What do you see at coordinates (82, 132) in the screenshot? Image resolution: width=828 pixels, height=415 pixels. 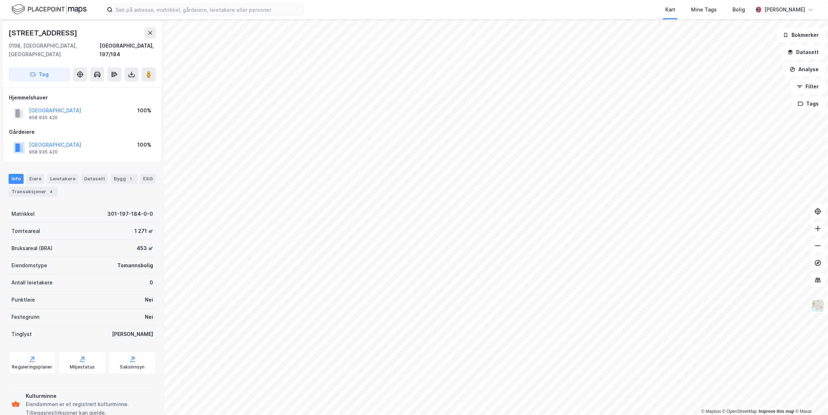 I see `div: Gårdeiere` at bounding box center [82, 132].